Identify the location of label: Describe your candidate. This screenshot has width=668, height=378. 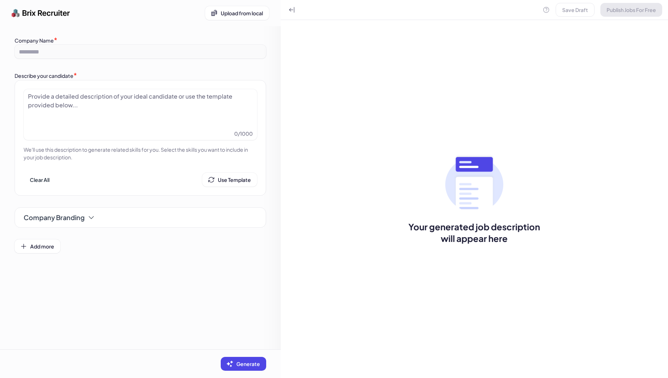
(44, 76).